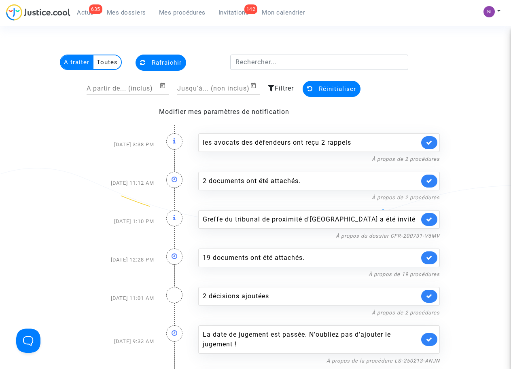 The width and height of the screenshot is (511, 369). Describe the element at coordinates (182, 13) in the screenshot. I see `span: Mes procédures` at that location.